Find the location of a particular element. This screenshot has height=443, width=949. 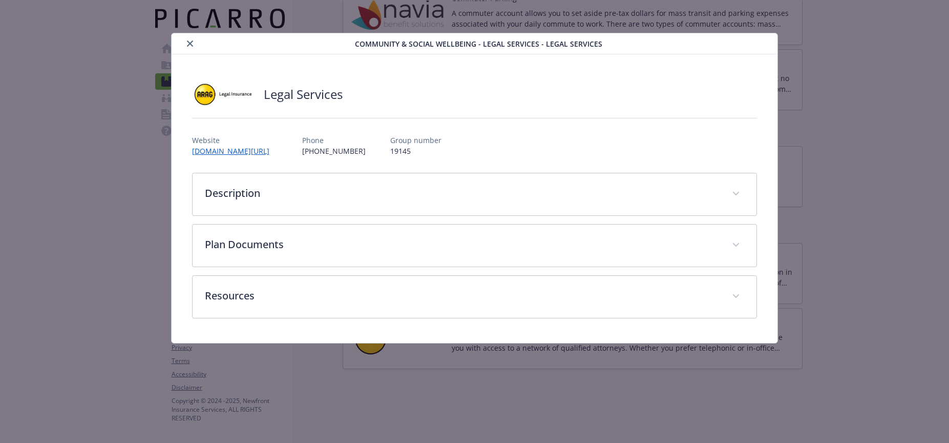

p: Description is located at coordinates (463, 193).